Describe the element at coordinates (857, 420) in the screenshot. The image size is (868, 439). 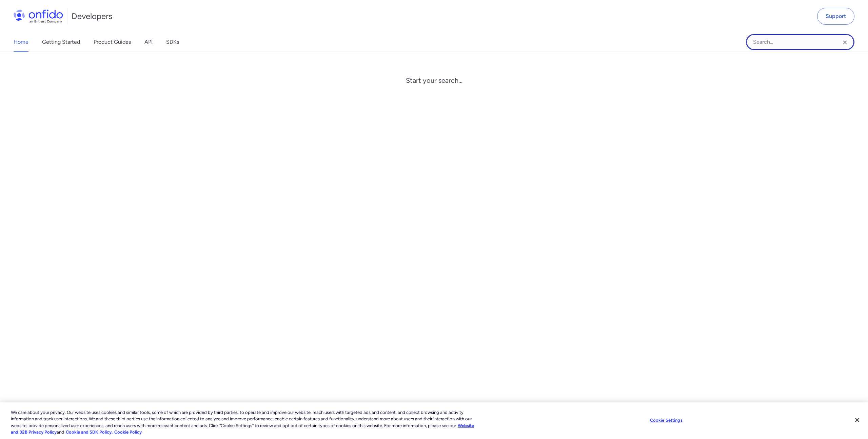
I see `button: Close` at that location.